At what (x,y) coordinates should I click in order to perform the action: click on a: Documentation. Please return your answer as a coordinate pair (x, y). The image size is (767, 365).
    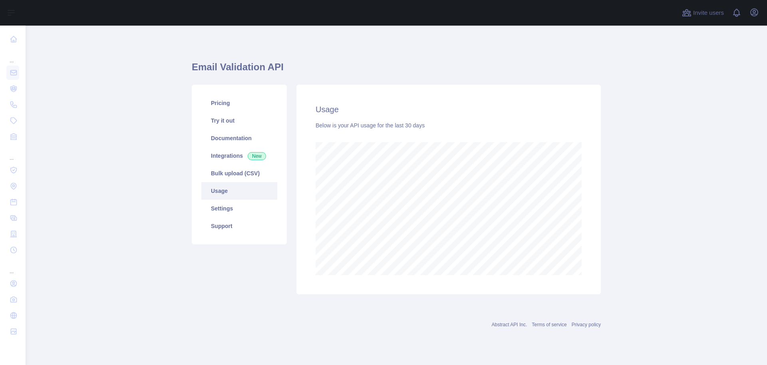
    Looking at the image, I should click on (239, 138).